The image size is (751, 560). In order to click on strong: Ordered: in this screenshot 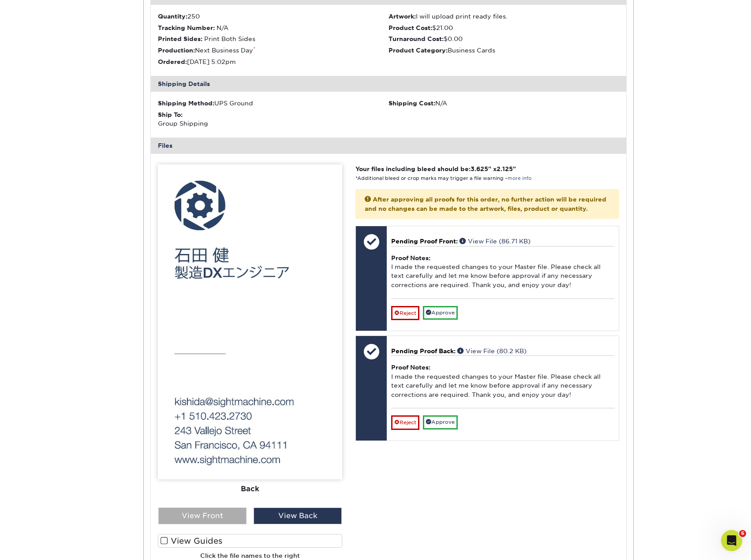, I will do `click(173, 62)`.